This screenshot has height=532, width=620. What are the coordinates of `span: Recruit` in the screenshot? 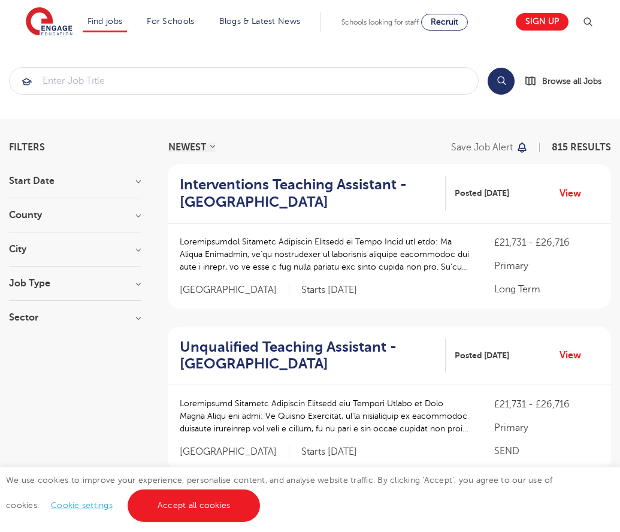 It's located at (445, 22).